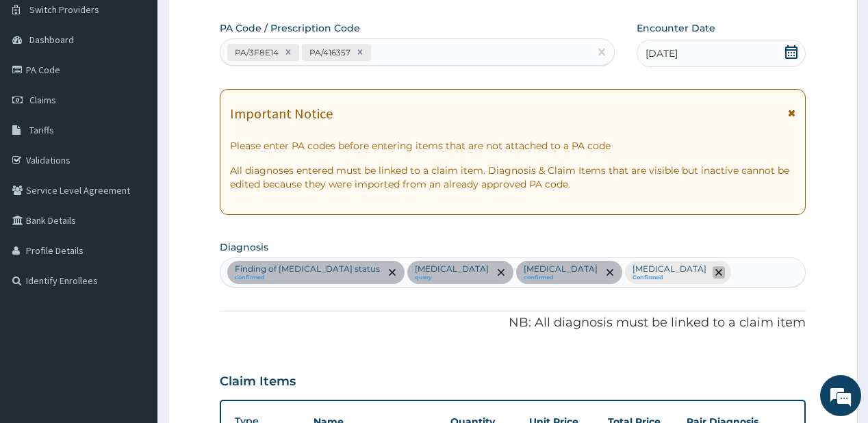  What do you see at coordinates (52, 40) in the screenshot?
I see `span: Dashboard` at bounding box center [52, 40].